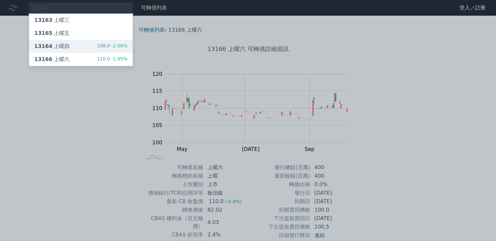  I want to click on span: -1.05%, so click(119, 59).